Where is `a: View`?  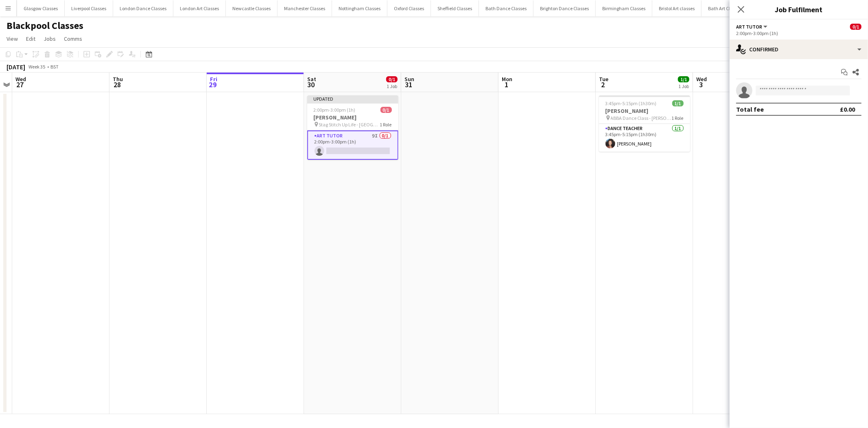 a: View is located at coordinates (12, 39).